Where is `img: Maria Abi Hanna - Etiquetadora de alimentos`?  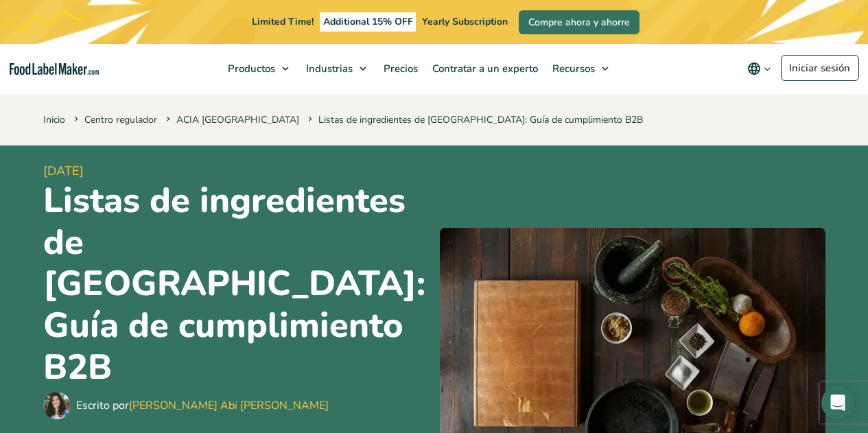 img: Maria Abi Hanna - Etiquetadora de alimentos is located at coordinates (57, 405).